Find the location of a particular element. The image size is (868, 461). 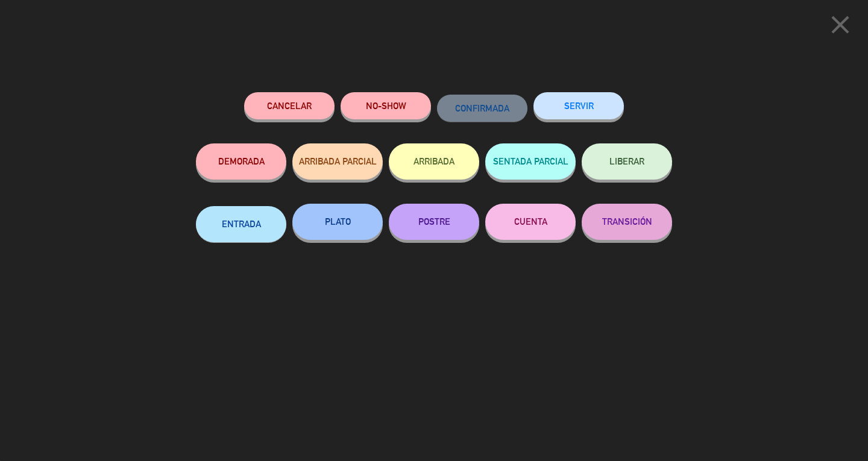

button: ARRIBADA is located at coordinates (434, 161).